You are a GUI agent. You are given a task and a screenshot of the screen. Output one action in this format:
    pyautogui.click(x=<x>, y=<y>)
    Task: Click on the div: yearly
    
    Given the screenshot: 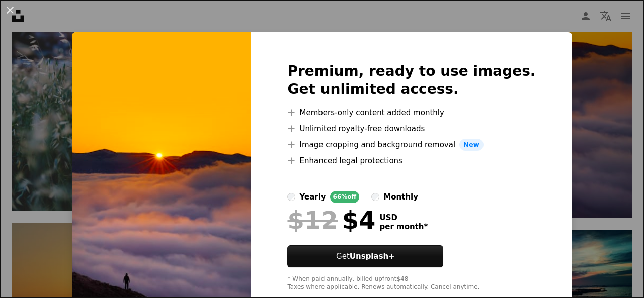 What is the action you would take?
    pyautogui.click(x=312, y=197)
    